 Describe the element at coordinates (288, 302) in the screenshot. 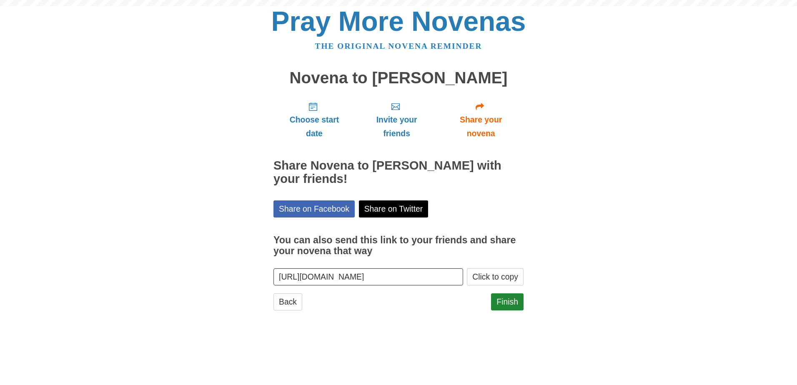

I see `a: Back` at that location.